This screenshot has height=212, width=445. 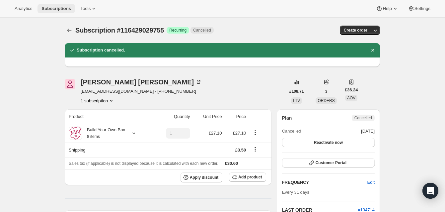 I want to click on th: Price, so click(x=236, y=117).